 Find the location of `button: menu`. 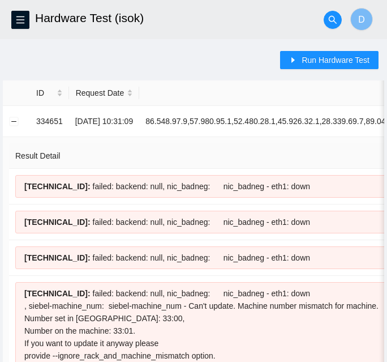

button: menu is located at coordinates (20, 20).